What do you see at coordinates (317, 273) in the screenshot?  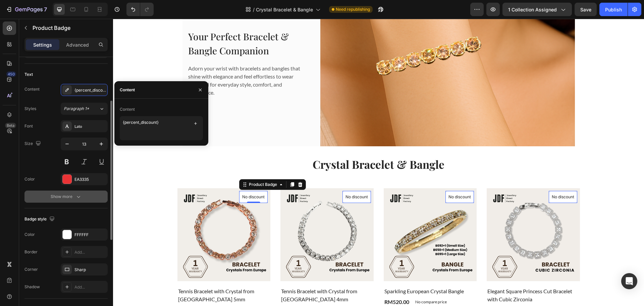 I see `h2: Sparkling European Crystal Bangle` at bounding box center [317, 273].